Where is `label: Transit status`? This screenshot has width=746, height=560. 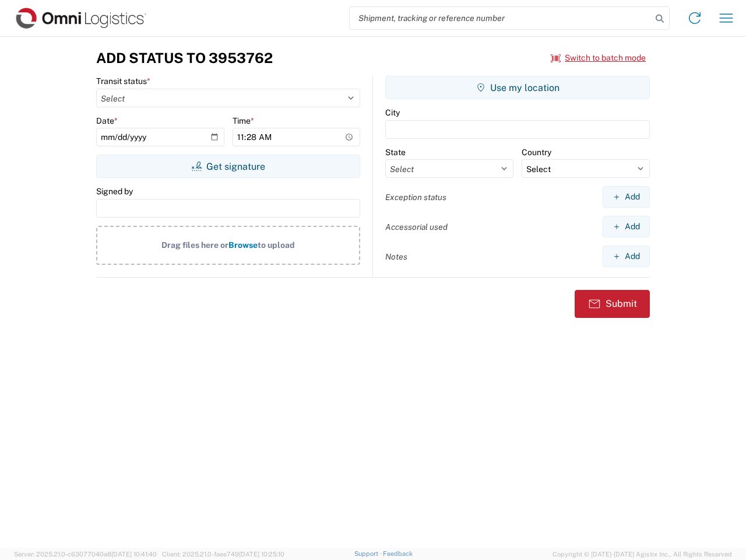
label: Transit status is located at coordinates (123, 81).